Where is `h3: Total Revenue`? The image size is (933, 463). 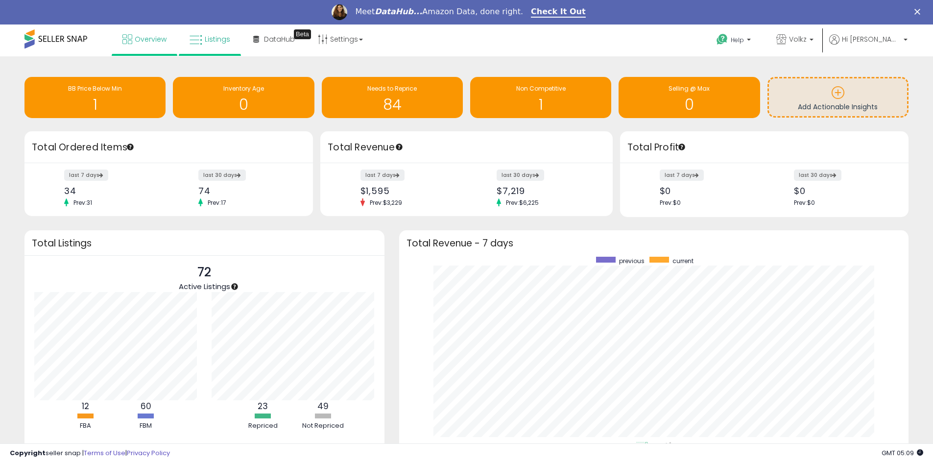 h3: Total Revenue is located at coordinates (466, 147).